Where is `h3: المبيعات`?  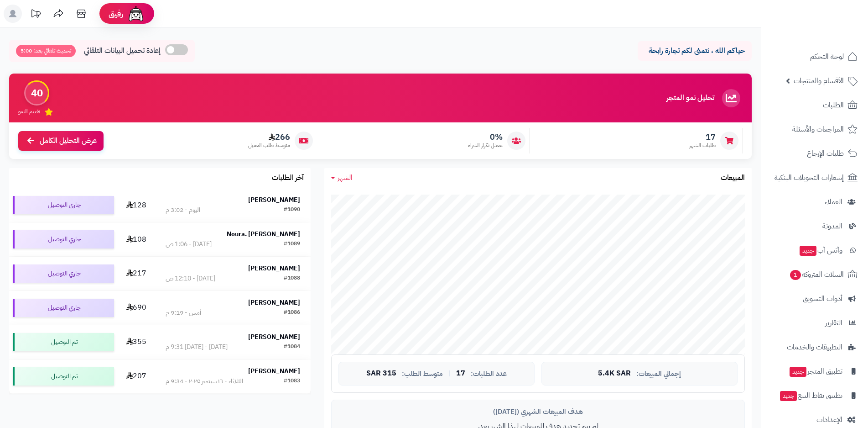
h3: المبيعات is located at coordinates (732, 178).